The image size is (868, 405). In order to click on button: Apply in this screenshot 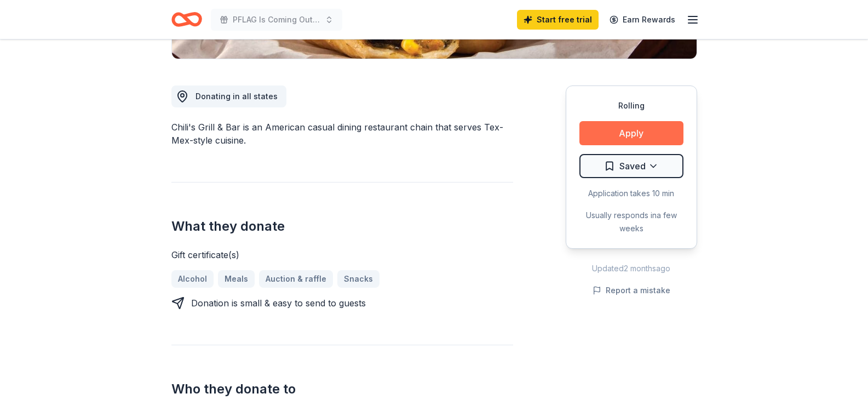, I will do `click(631, 133)`.